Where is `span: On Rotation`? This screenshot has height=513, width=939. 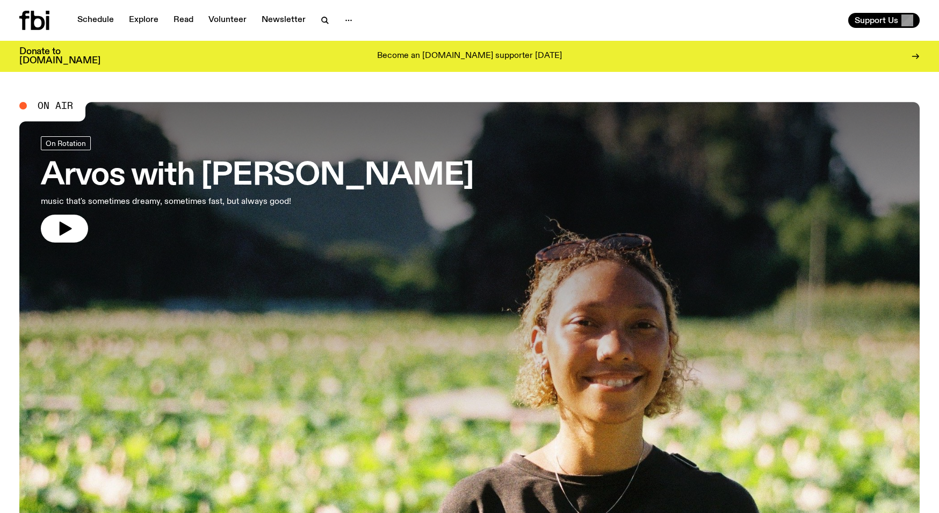 span: On Rotation is located at coordinates (66, 143).